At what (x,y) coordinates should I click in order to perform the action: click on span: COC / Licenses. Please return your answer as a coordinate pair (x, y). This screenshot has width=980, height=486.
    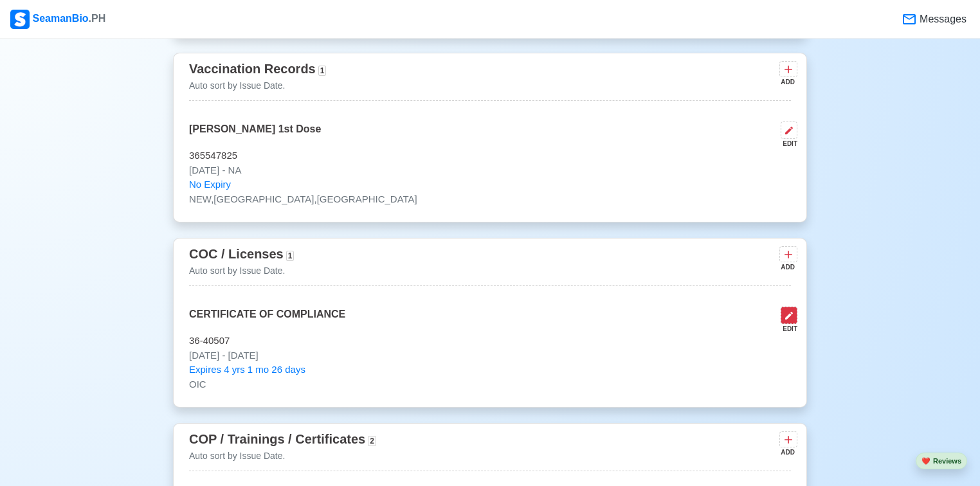
    Looking at the image, I should click on (236, 254).